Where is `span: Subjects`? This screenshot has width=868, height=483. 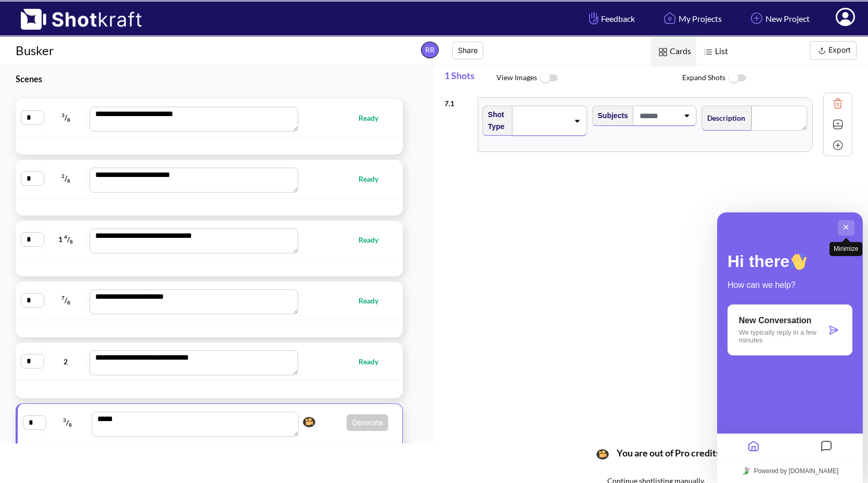 span: Subjects is located at coordinates (610, 116).